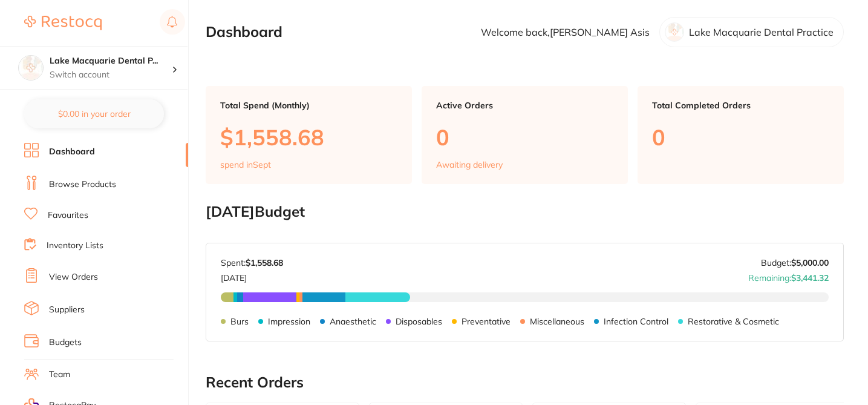  I want to click on a: Restocq Logo, so click(63, 23).